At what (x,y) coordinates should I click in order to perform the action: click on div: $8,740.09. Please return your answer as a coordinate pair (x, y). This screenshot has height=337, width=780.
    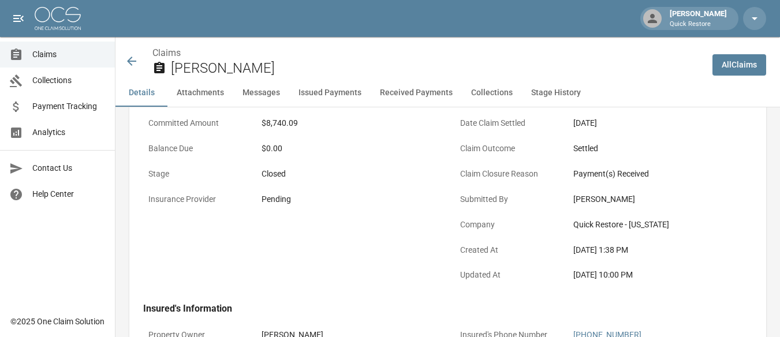
    Looking at the image, I should click on (349, 123).